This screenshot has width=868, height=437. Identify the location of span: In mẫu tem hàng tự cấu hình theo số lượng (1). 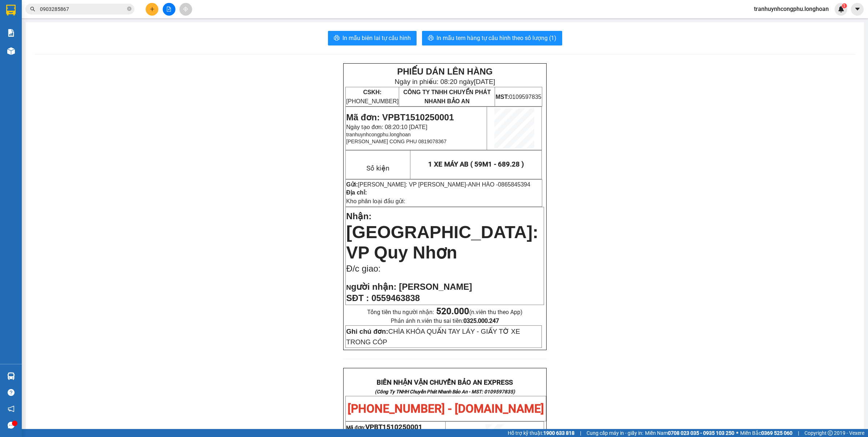
(497, 38).